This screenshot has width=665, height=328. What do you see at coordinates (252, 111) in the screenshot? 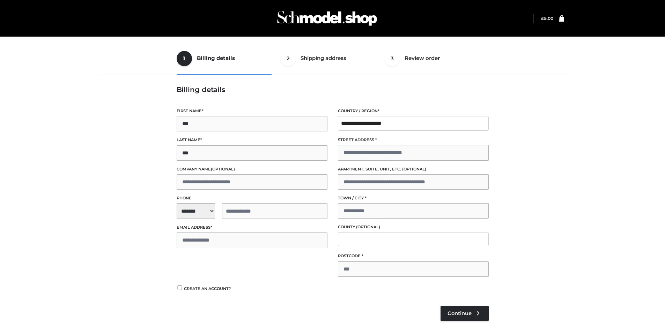
I see `label: First name` at bounding box center [252, 111].